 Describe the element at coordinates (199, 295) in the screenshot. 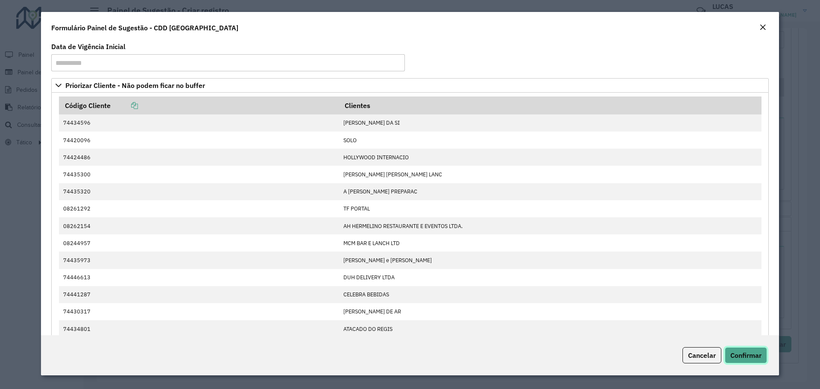

I see `td: 74441287` at that location.